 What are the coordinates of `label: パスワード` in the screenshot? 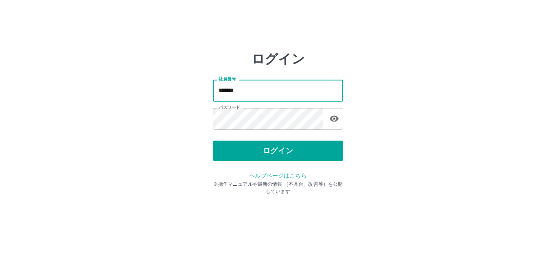 It's located at (229, 107).